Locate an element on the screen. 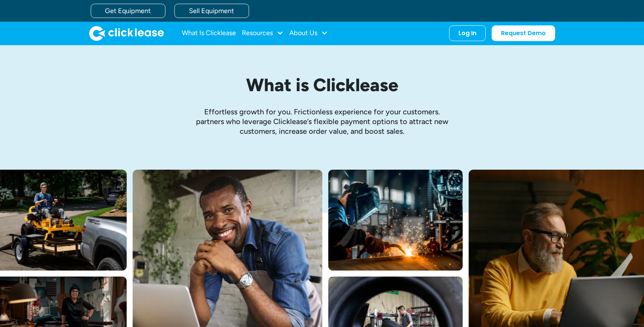 The image size is (644, 327). p: Effortless growth ﻿for you. Frictionless experience for your customers. partners who leverage Cli... is located at coordinates (322, 121).